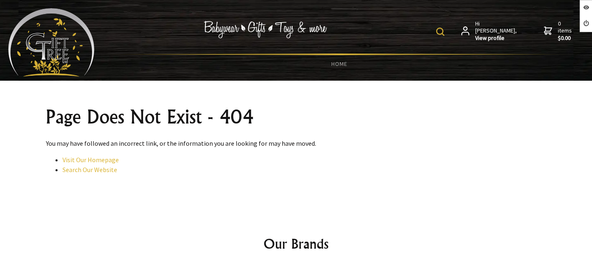  What do you see at coordinates (51, 42) in the screenshot?
I see `img: Babyware - Gifts - Toys and more...` at bounding box center [51, 42].